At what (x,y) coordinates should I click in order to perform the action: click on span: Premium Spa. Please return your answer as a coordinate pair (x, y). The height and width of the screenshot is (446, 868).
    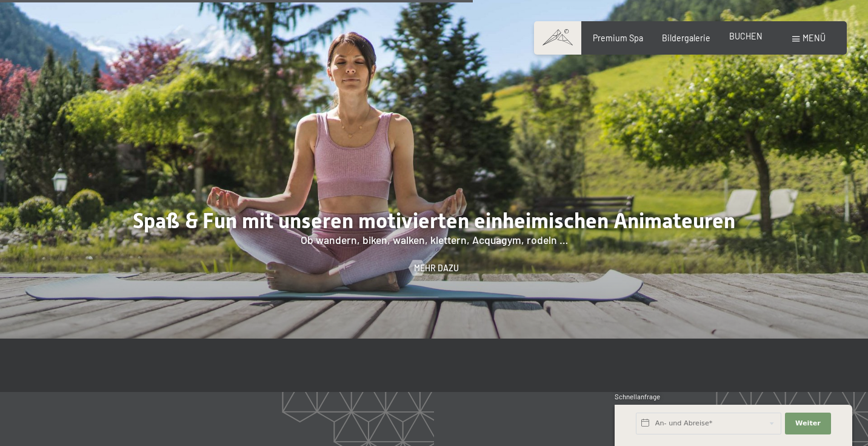
    Looking at the image, I should click on (618, 37).